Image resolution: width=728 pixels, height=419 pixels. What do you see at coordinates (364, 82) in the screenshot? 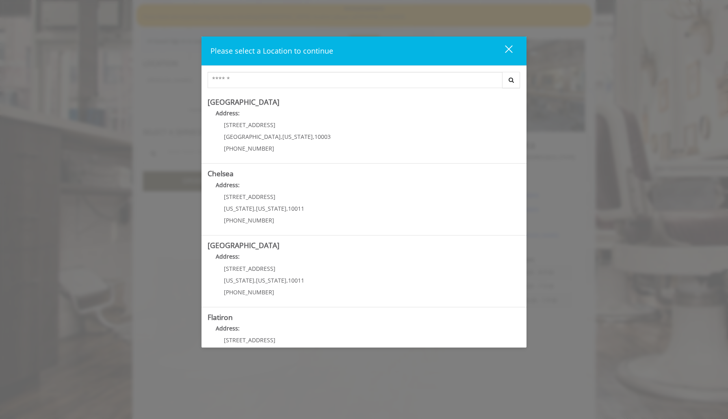
I see `div: Center Select` at bounding box center [364, 82].